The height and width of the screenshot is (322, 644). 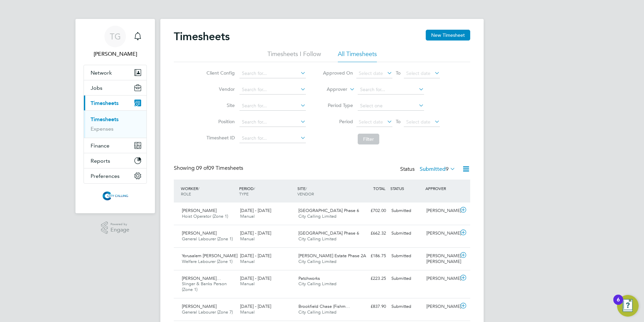 I want to click on span: Network, so click(x=102, y=72).